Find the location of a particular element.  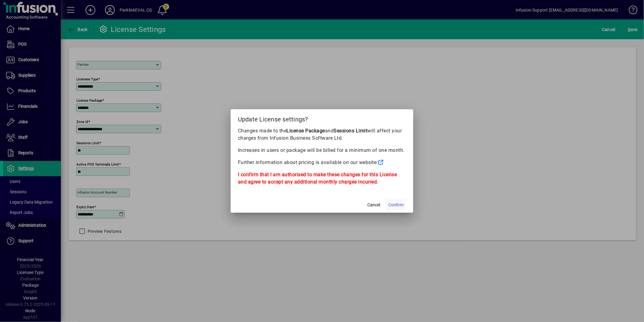

b: Sessions Limit is located at coordinates (351, 131).